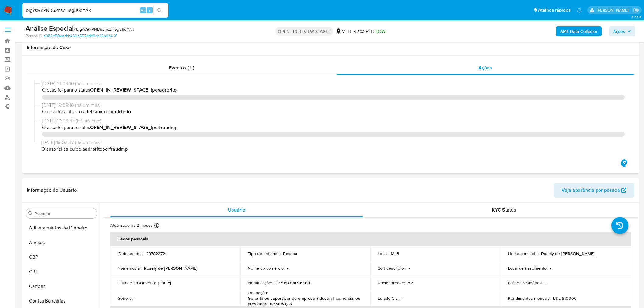 This screenshot has width=644, height=308. I want to click on p: 497822721, so click(156, 254).